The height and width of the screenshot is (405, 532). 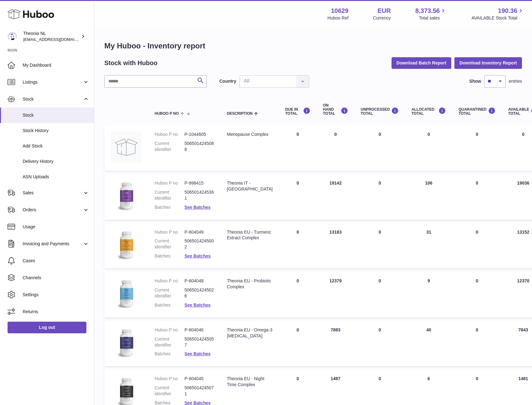 What do you see at coordinates (380, 111) in the screenshot?
I see `div: UNPROCESSED Total` at bounding box center [380, 111].